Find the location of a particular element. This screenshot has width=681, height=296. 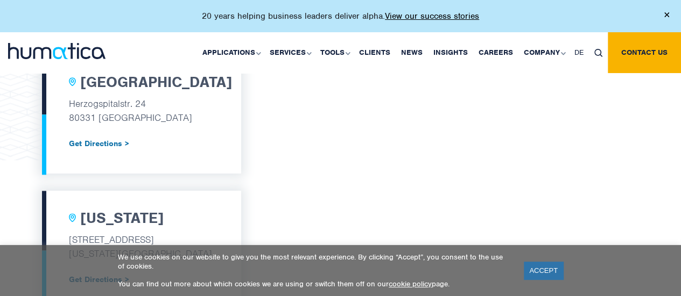

p: Herzogspitalstr. 24 is located at coordinates (142, 104).